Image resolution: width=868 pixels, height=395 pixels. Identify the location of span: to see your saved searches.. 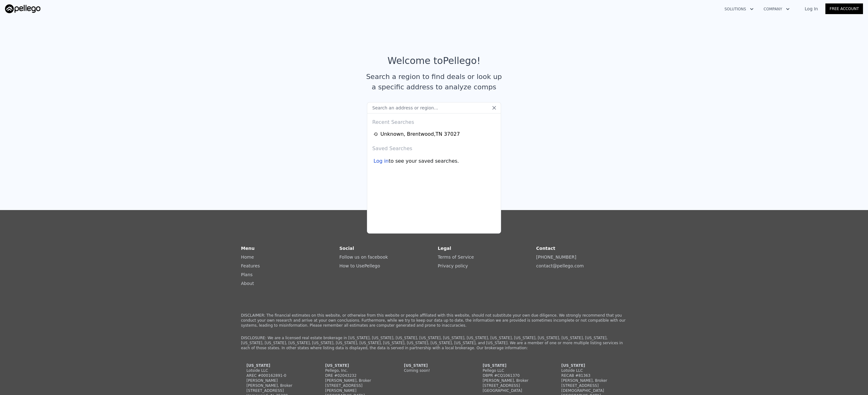
(424, 161).